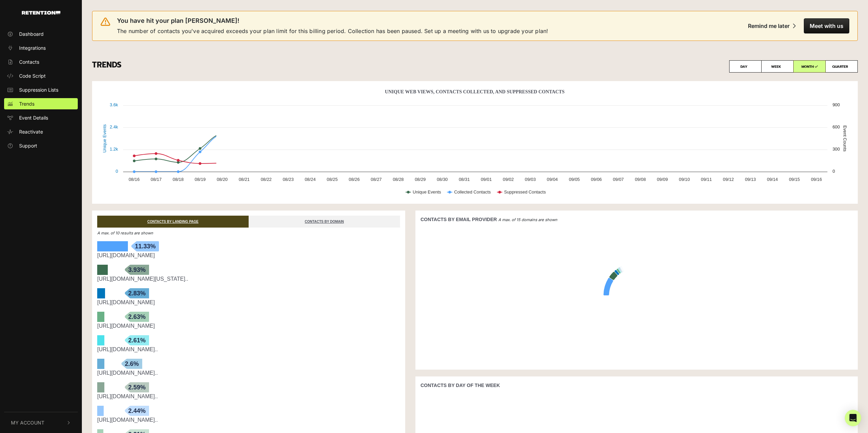 This screenshot has width=868, height=433. I want to click on label: DAY, so click(745, 66).